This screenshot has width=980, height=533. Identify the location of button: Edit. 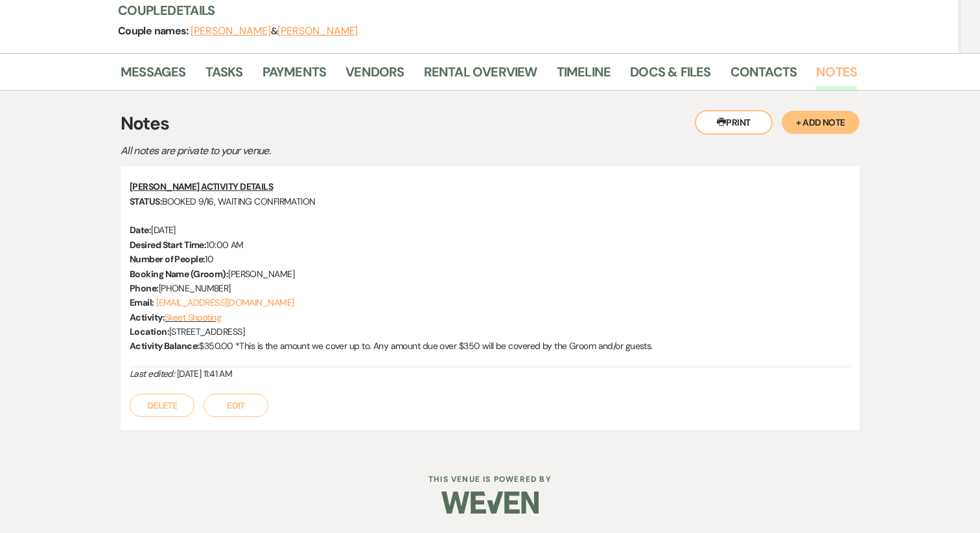
(236, 406).